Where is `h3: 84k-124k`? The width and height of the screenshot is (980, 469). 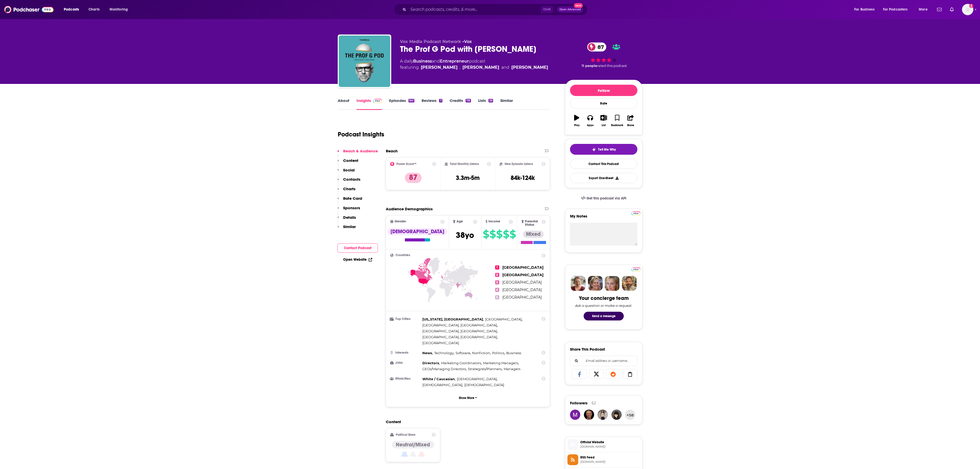
h3: 84k-124k is located at coordinates (523, 178).